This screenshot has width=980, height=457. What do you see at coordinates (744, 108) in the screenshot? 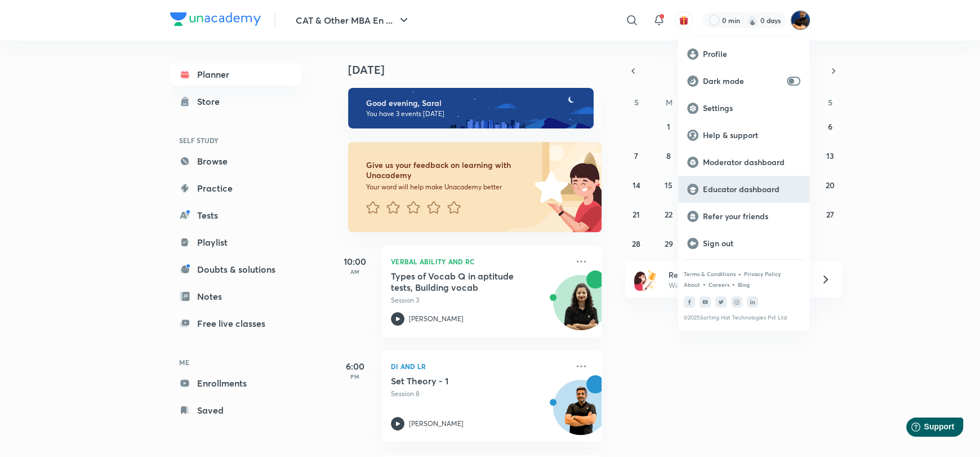
I see `a: Settings` at bounding box center [744, 108].